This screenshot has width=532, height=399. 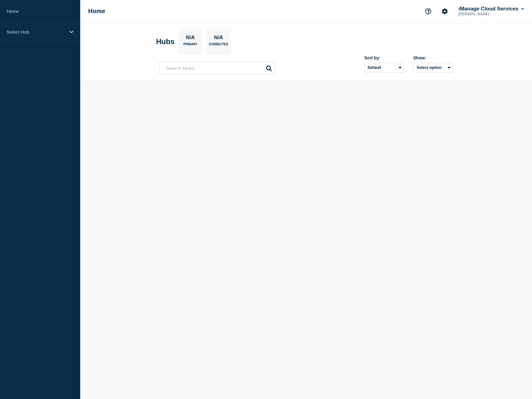 I want to click on div: Sort by:, so click(x=384, y=58).